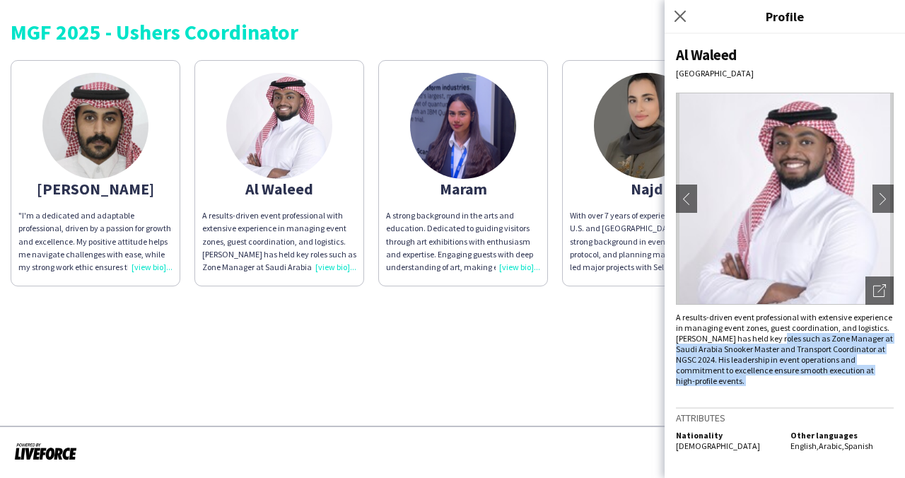 This screenshot has height=478, width=905. I want to click on div: Najd, so click(647, 189).